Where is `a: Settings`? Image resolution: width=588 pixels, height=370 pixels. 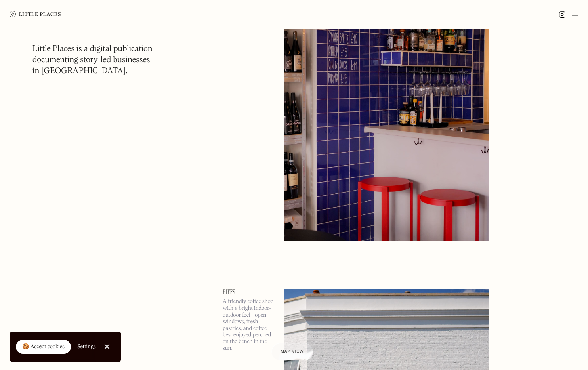
a: Settings is located at coordinates (86, 347).